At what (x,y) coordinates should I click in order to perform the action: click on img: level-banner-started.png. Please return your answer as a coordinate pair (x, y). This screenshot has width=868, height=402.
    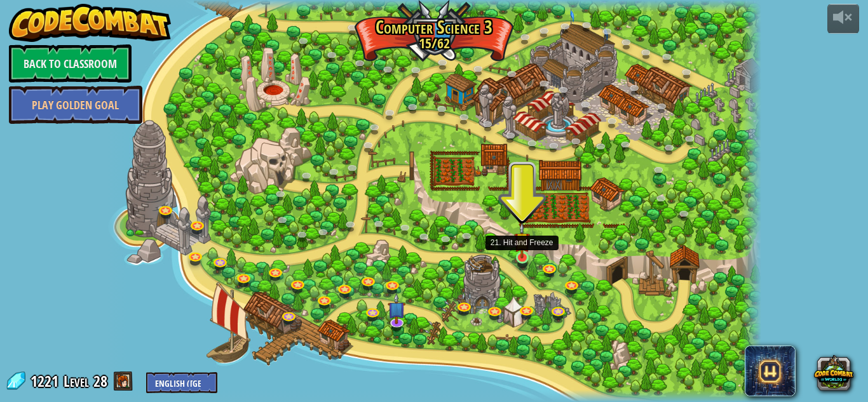
    Looking at the image, I should click on (522, 240).